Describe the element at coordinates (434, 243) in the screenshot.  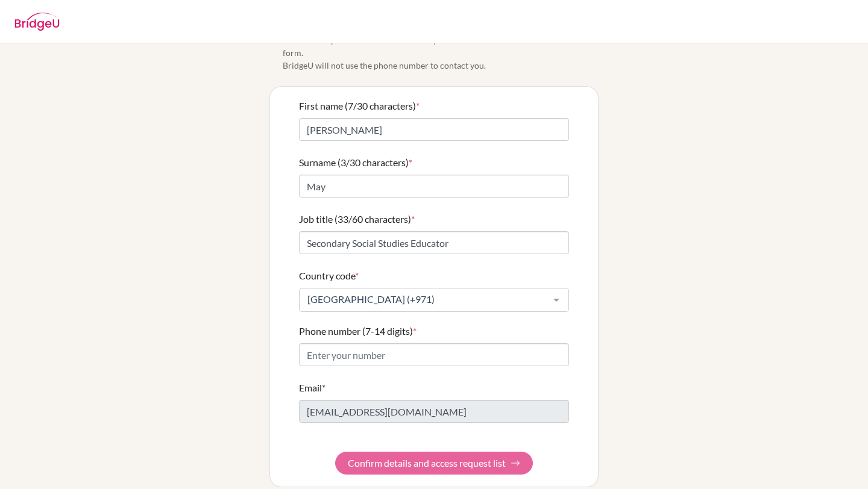
I see `input: Enter your job title` at that location.